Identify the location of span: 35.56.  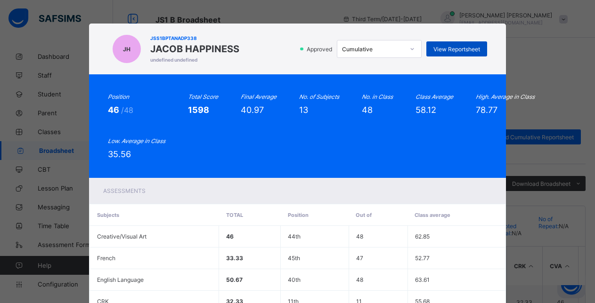
(119, 154).